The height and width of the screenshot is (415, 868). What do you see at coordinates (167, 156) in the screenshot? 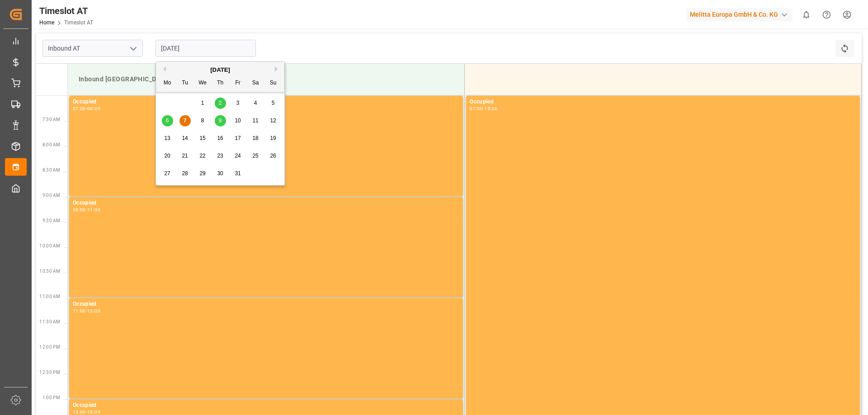
I see `div: Choose Monday, October 20th, 2025` at bounding box center [167, 156].